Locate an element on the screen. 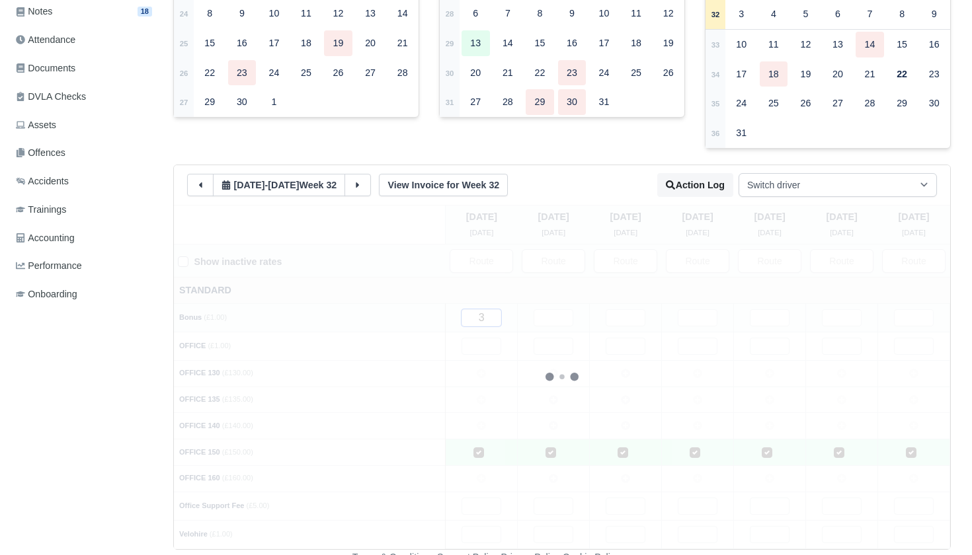 This screenshot has height=555, width=972. strong: 30 is located at coordinates (449, 73).